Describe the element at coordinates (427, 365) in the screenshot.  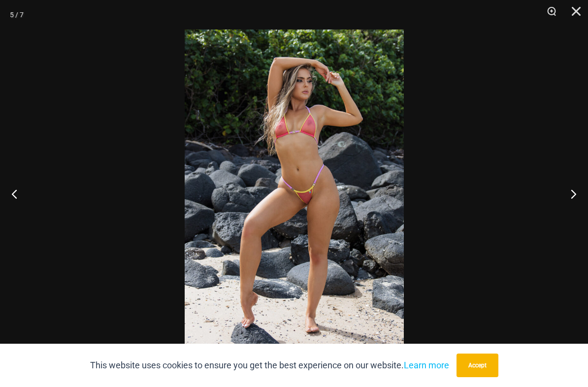
I see `a: Learn more` at that location.